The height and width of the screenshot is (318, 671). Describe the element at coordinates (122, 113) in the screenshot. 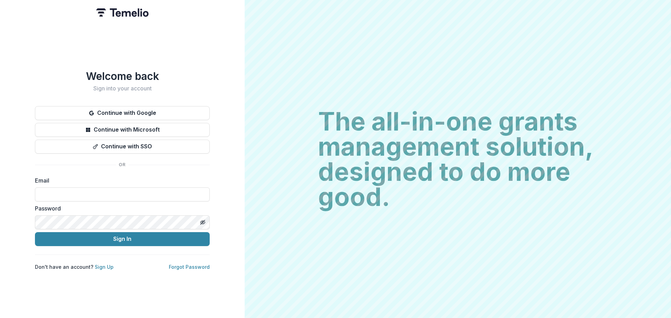

I see `button: Continue with Google` at that location.